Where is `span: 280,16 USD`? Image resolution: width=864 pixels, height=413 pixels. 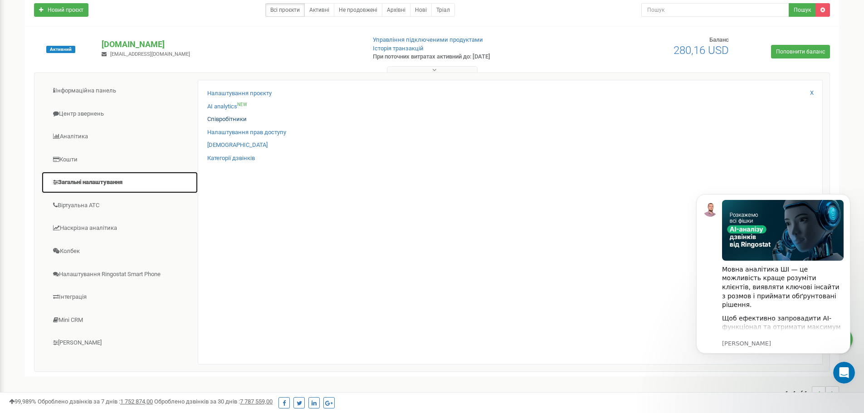
span: 280,16 USD is located at coordinates (701, 50).